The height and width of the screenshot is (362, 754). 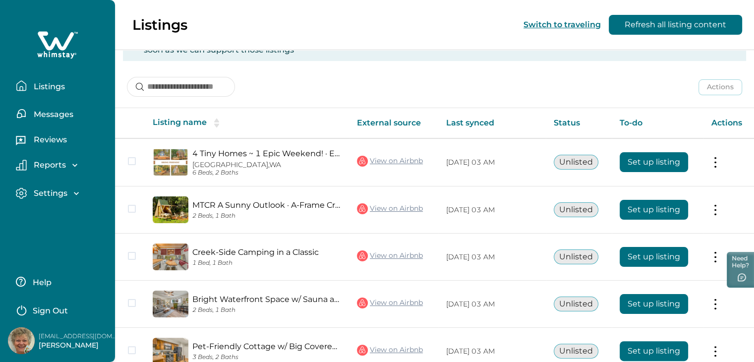 I want to click on button: sorting, so click(x=216, y=123).